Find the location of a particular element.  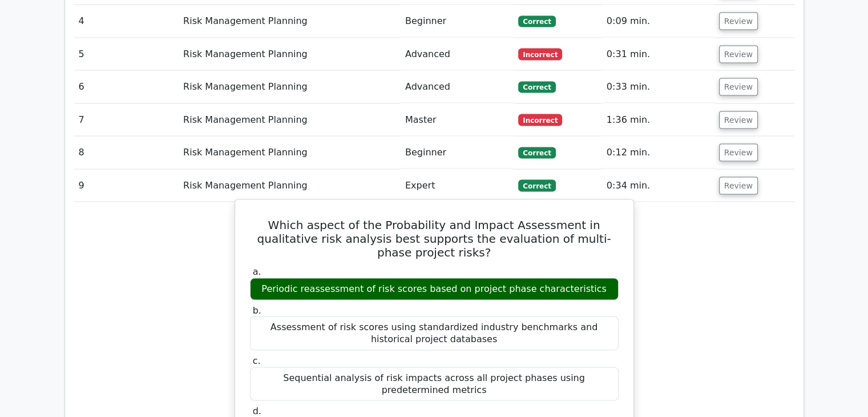

td: 8 is located at coordinates (127, 153).